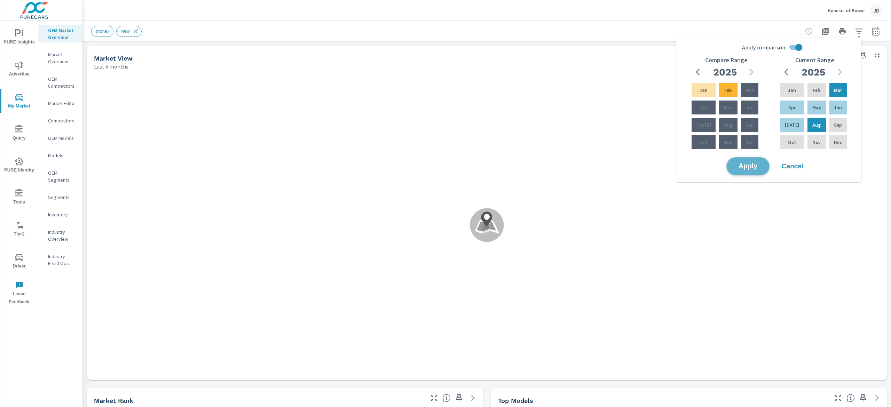 This screenshot has width=891, height=407. I want to click on span: Leave Feedback, so click(19, 294).